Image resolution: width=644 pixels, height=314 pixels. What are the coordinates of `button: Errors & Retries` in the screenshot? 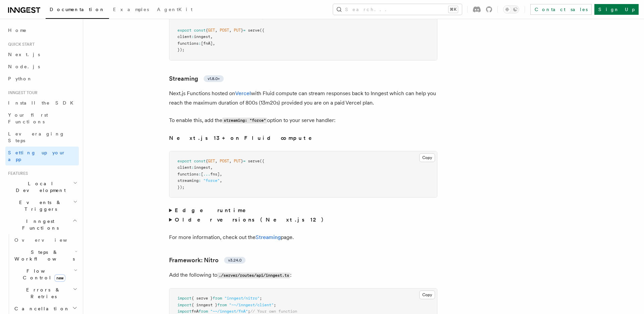 It's located at (46, 293).